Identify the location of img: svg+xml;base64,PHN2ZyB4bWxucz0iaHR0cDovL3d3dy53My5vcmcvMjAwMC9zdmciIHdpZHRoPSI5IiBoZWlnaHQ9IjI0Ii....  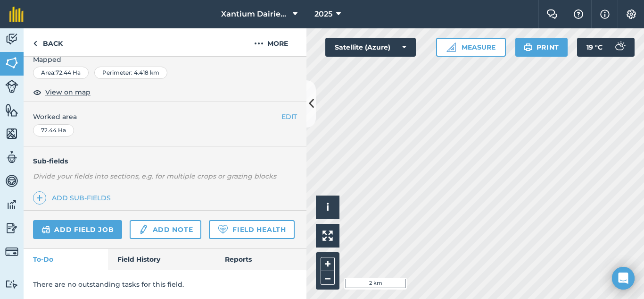
(35, 43).